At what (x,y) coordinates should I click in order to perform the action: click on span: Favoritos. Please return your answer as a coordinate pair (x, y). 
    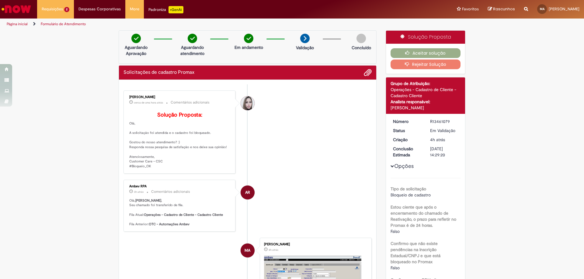
    Looking at the image, I should click on (470, 9).